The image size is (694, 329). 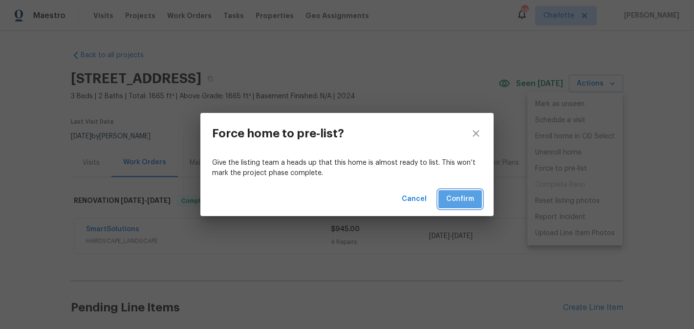 I want to click on button: Cancel, so click(x=414, y=199).